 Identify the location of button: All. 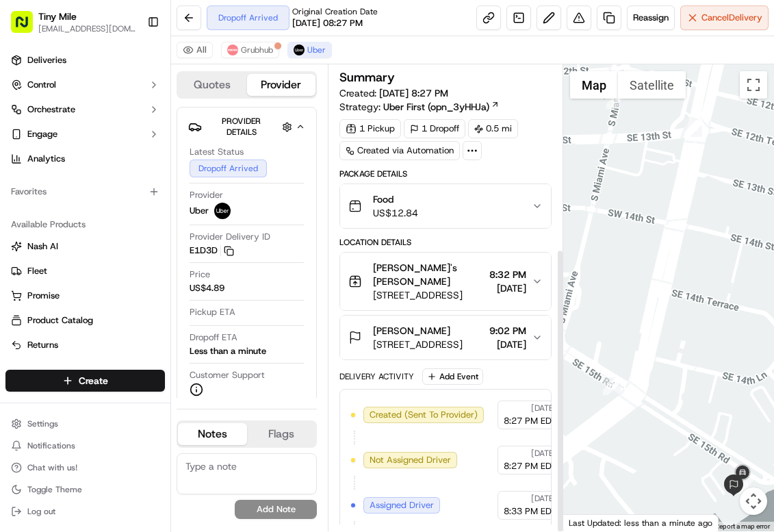
(194, 50).